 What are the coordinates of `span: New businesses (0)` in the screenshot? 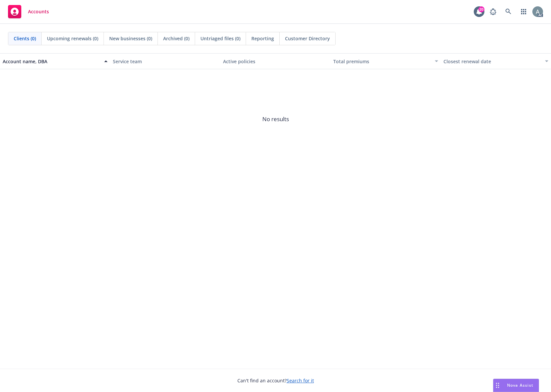 It's located at (131, 38).